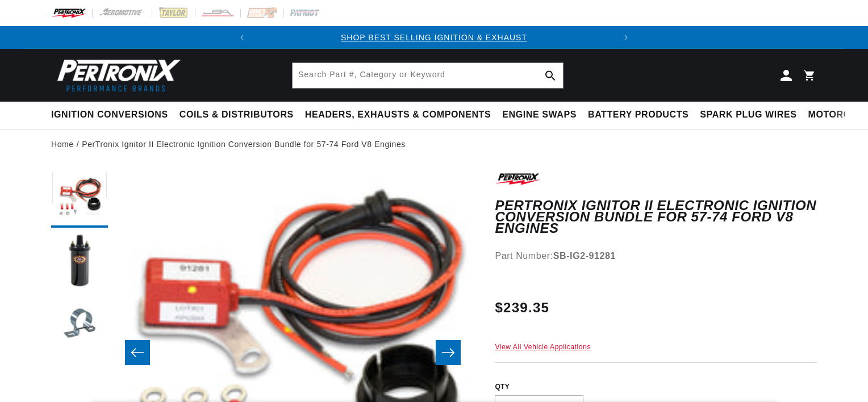  I want to click on a: Home, so click(62, 144).